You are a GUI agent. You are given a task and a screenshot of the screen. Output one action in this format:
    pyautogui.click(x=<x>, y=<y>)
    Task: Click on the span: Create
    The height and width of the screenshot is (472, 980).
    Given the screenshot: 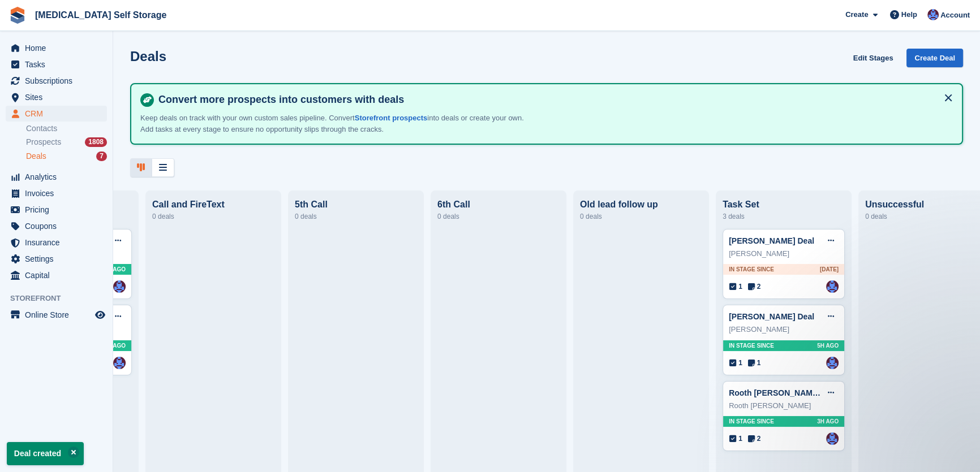 What is the action you would take?
    pyautogui.click(x=856, y=15)
    